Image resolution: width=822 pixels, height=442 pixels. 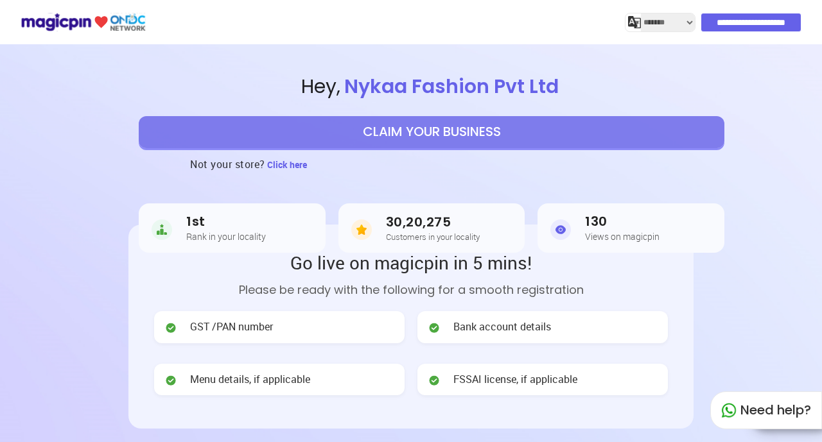 I want to click on img: Customers, so click(x=361, y=230).